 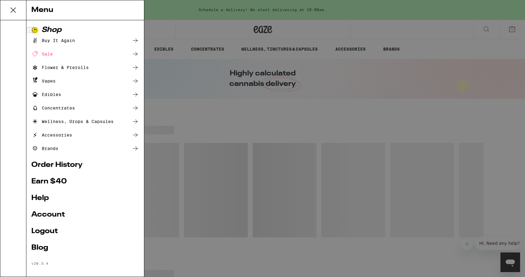 What do you see at coordinates (85, 248) in the screenshot?
I see `div: Blog` at bounding box center [85, 248].